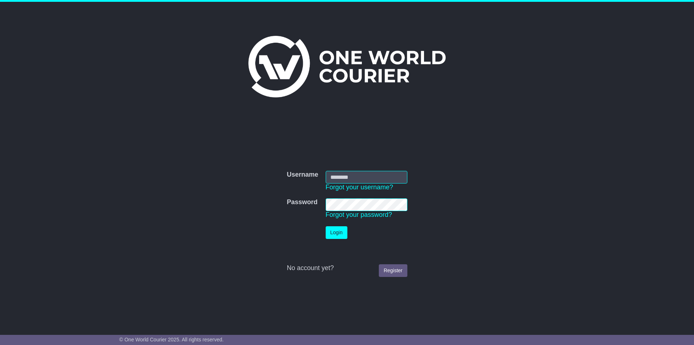 This screenshot has width=694, height=345. I want to click on img: One World, so click(347, 67).